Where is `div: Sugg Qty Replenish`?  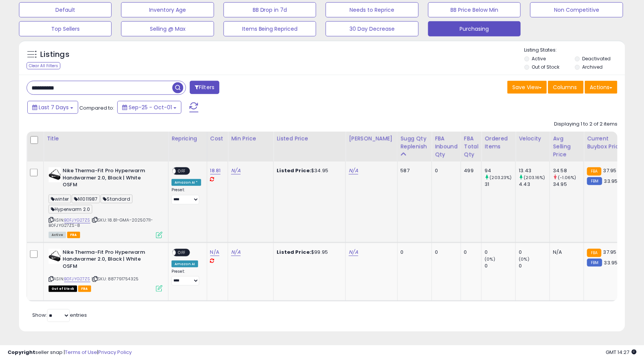
div: Sugg Qty Replenish is located at coordinates (415, 143).